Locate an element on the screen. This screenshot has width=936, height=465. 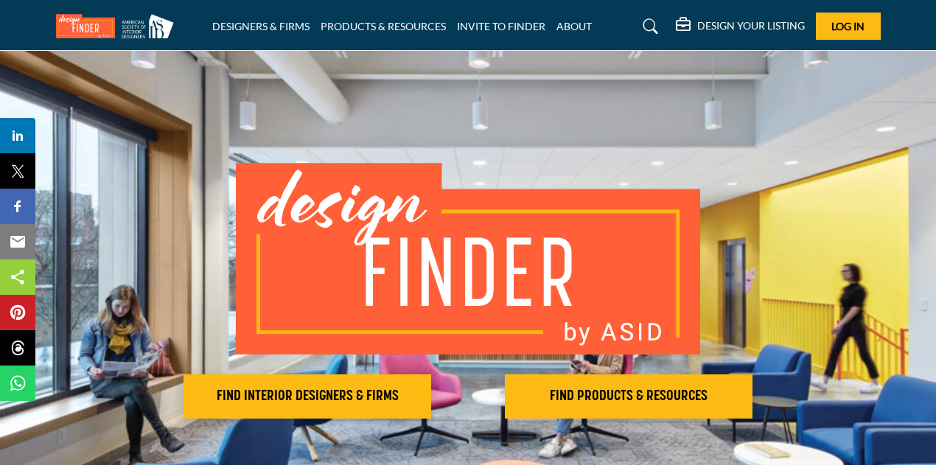
div: DESIGN YOUR LISTING is located at coordinates (740, 27).